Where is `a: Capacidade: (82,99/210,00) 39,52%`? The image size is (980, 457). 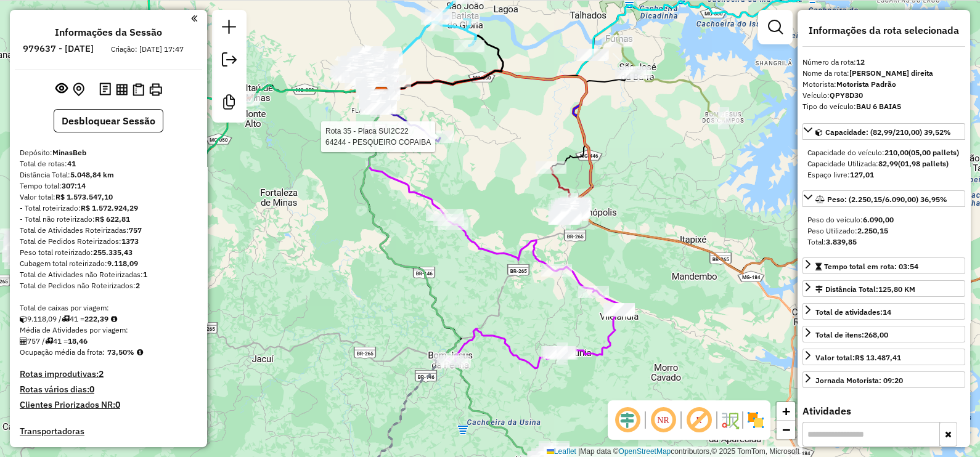 a: Capacidade: (82,99/210,00) 39,52% is located at coordinates (884, 131).